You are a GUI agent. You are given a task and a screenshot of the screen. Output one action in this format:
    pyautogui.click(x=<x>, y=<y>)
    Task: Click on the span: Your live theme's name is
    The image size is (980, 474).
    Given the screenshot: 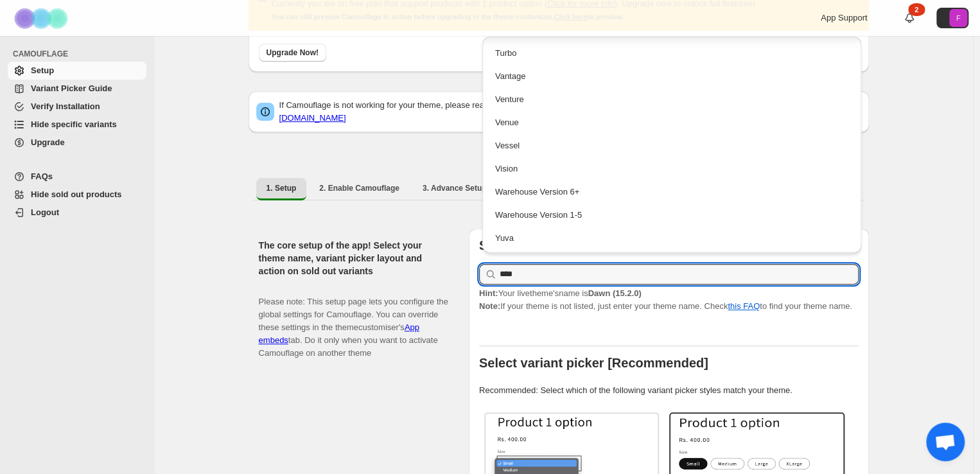 What is the action you would take?
    pyautogui.click(x=560, y=293)
    